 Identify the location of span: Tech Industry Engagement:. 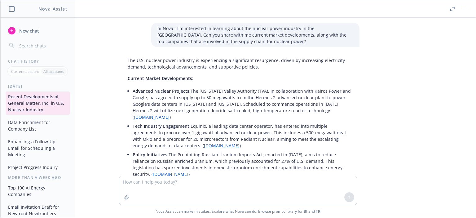
(162, 126).